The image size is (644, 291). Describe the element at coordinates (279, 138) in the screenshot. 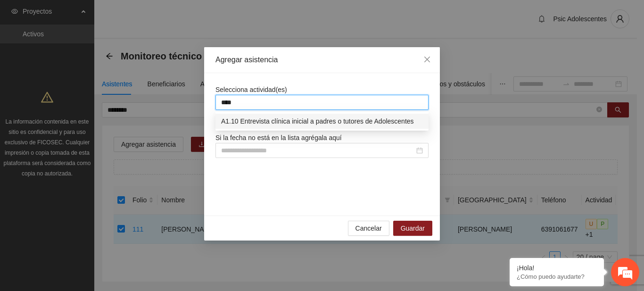

I see `span: Si la fecha no está en la lista agrégala aquí` at that location.